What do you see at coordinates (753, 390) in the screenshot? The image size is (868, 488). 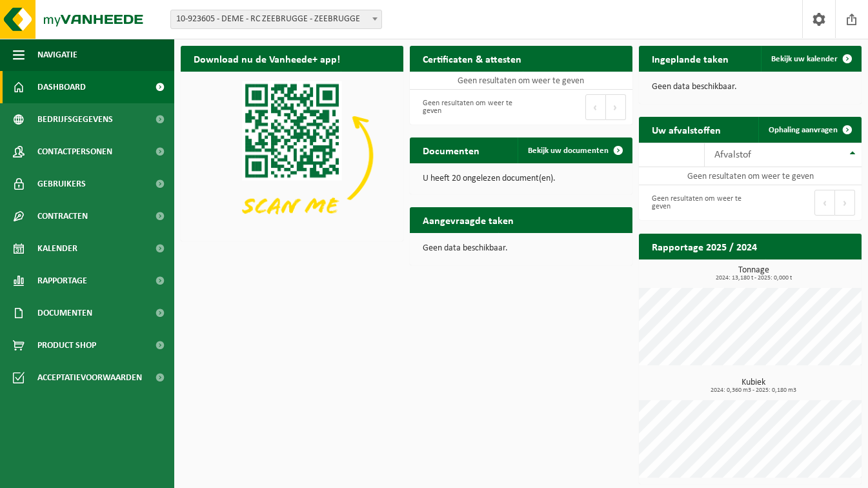 I see `span: 2024: 0,360 m3 - 2025: 0,180 m3` at bounding box center [753, 390].